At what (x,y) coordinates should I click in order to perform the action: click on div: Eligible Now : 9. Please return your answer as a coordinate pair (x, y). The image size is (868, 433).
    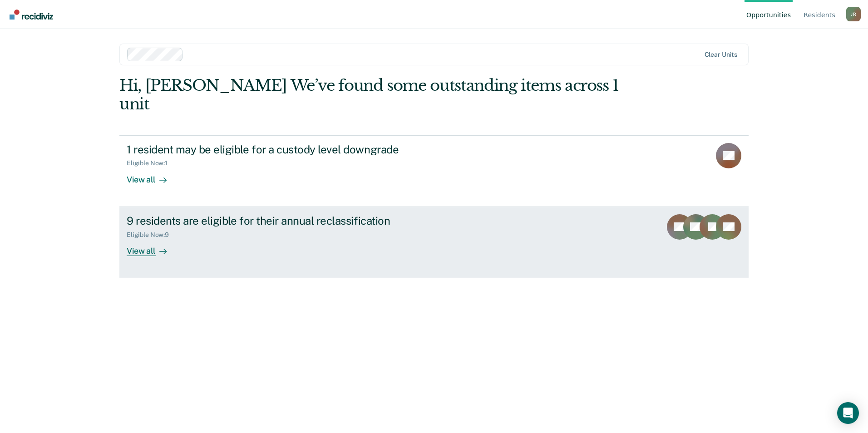
    Looking at the image, I should click on (151, 235).